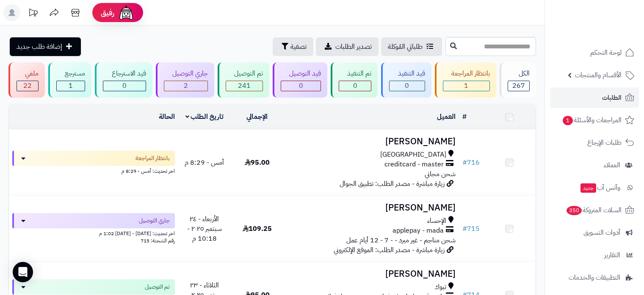 This screenshot has width=644, height=295. What do you see at coordinates (40, 47) in the screenshot?
I see `span: إضافة طلب جديد` at bounding box center [40, 47].